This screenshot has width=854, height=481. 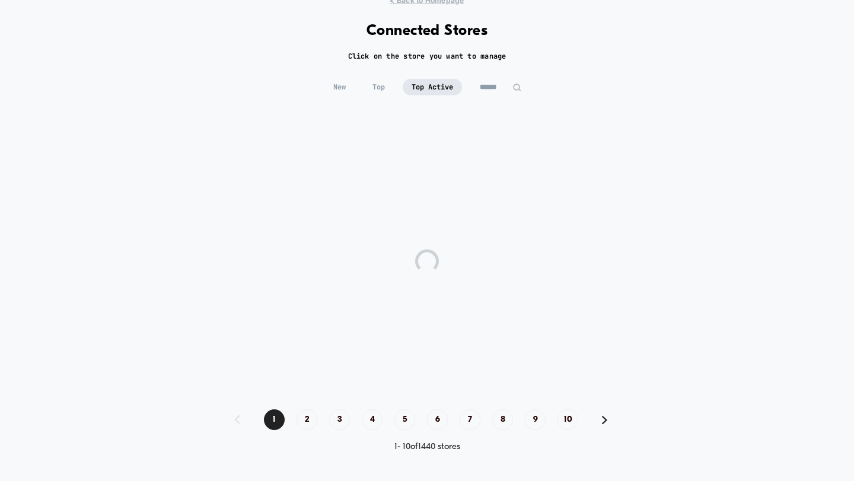 What do you see at coordinates (604, 420) in the screenshot?
I see `img: pagination forward` at bounding box center [604, 420].